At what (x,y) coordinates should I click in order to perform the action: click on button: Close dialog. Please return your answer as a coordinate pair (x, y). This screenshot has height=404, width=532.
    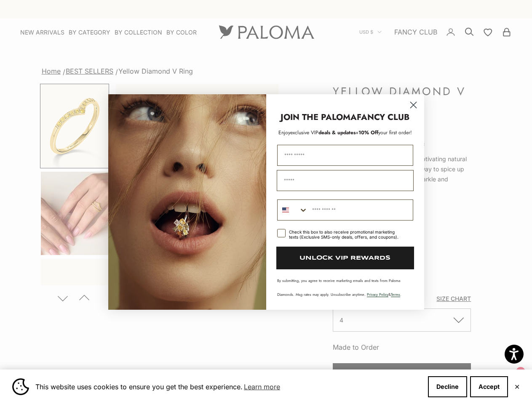
    Looking at the image, I should click on (413, 105).